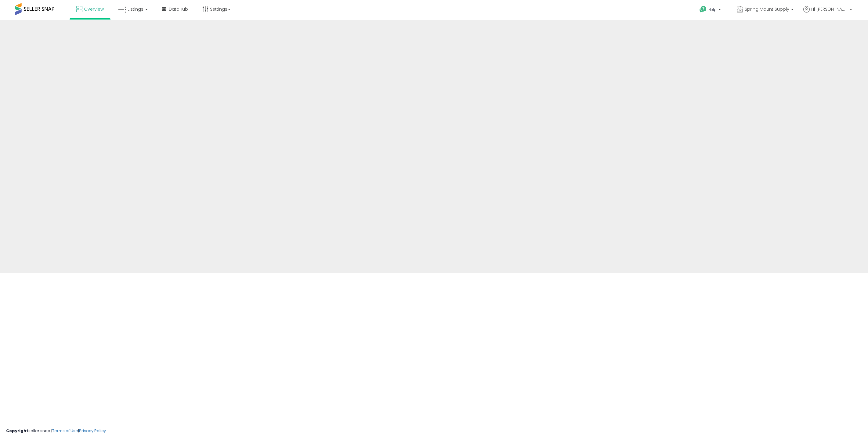 This screenshot has height=437, width=868. Describe the element at coordinates (94, 9) in the screenshot. I see `span: Overview` at that location.